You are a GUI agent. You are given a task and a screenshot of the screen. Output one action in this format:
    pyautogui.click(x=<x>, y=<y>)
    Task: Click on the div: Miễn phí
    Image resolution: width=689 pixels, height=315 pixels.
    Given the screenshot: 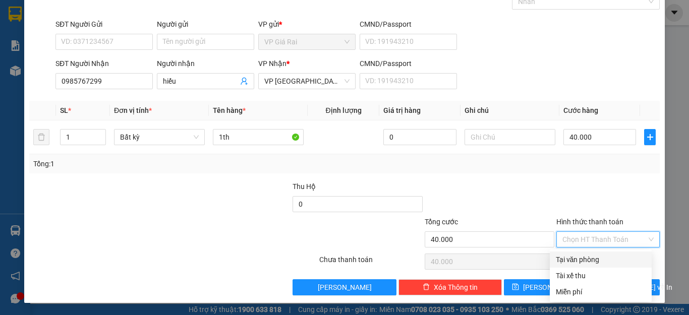 What is the action you would take?
    pyautogui.click(x=600, y=292)
    